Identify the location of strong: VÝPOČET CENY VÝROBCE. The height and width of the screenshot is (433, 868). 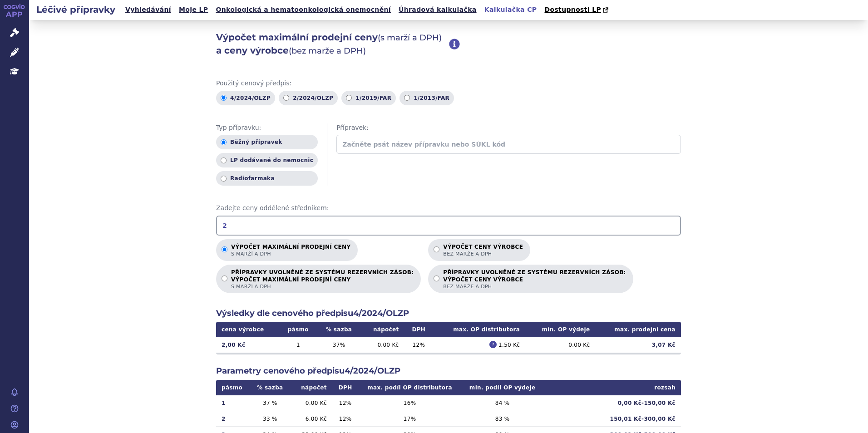
(534, 280).